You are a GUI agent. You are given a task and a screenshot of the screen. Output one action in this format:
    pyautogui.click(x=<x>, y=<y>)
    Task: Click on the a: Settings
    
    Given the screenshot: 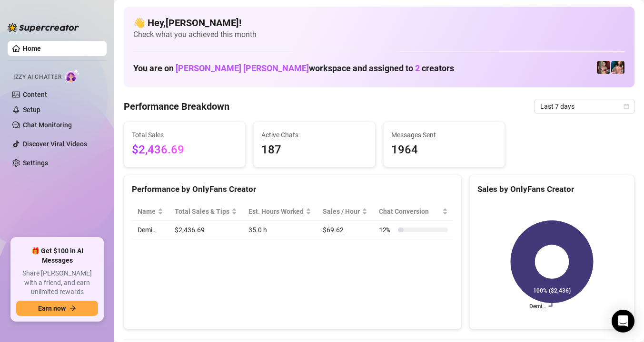 What is the action you would take?
    pyautogui.click(x=35, y=163)
    